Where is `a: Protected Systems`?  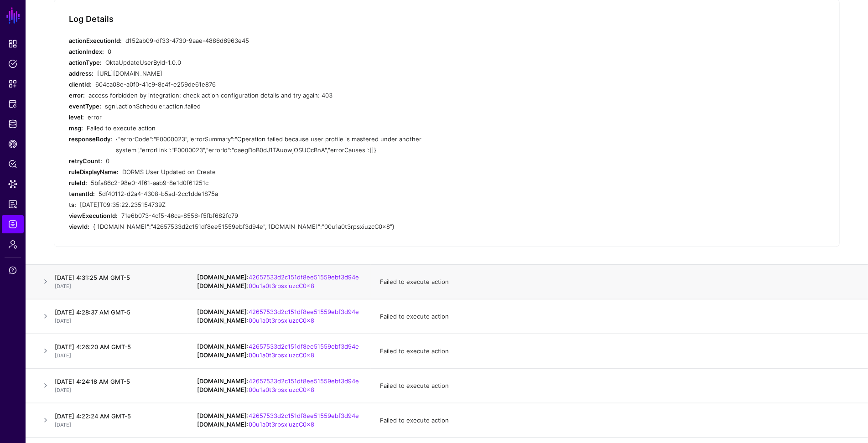
a: Protected Systems is located at coordinates (13, 104).